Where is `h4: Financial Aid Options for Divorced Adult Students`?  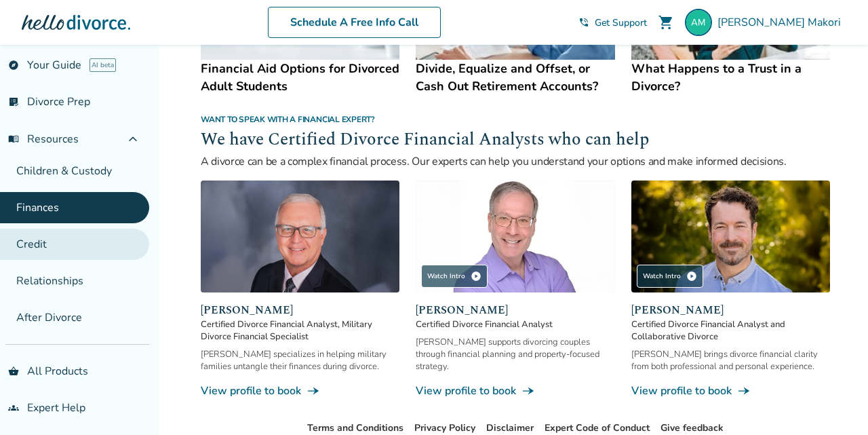 h4: Financial Aid Options for Divorced Adult Students is located at coordinates (300, 77).